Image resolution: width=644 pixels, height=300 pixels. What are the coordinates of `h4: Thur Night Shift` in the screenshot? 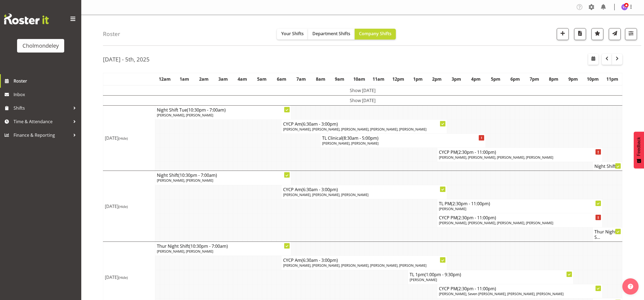 It's located at (223, 246).